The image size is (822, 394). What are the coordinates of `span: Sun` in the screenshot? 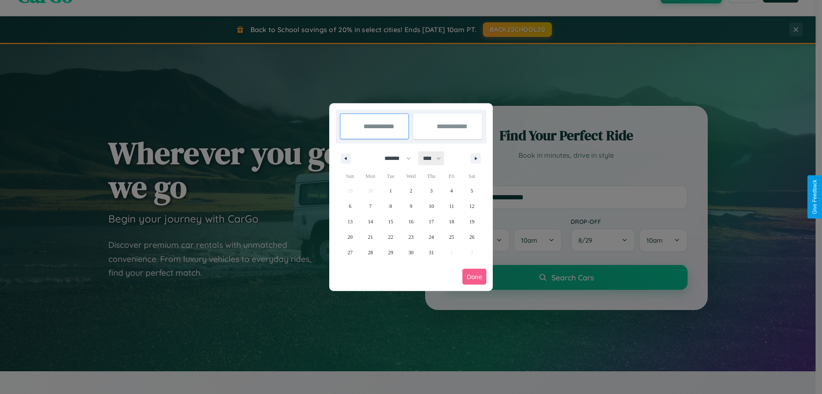 It's located at (350, 176).